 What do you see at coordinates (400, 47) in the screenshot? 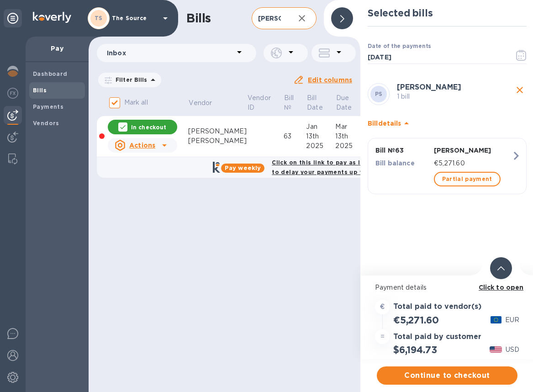
I see `label: Date of the payments` at bounding box center [400, 47].